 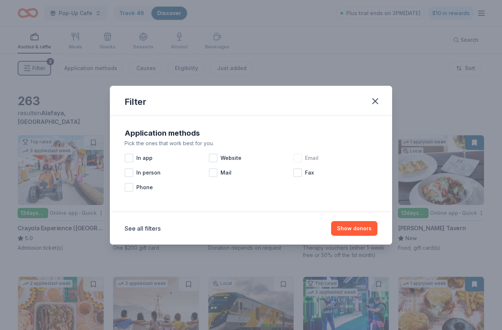 I want to click on div: Filter, so click(x=135, y=102).